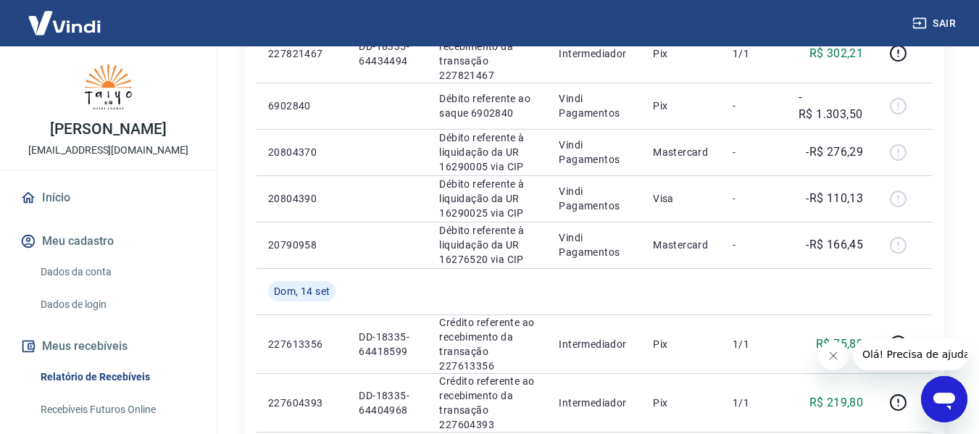  I want to click on a: Início, so click(108, 198).